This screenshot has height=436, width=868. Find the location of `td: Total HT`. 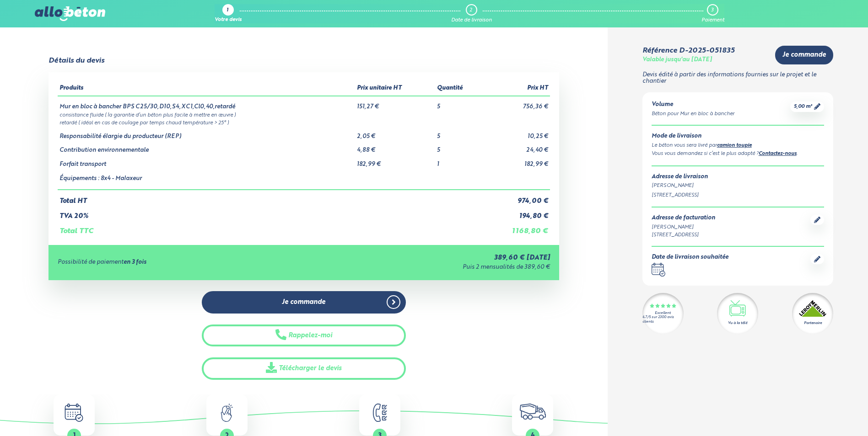

td: Total HT is located at coordinates (271, 197).